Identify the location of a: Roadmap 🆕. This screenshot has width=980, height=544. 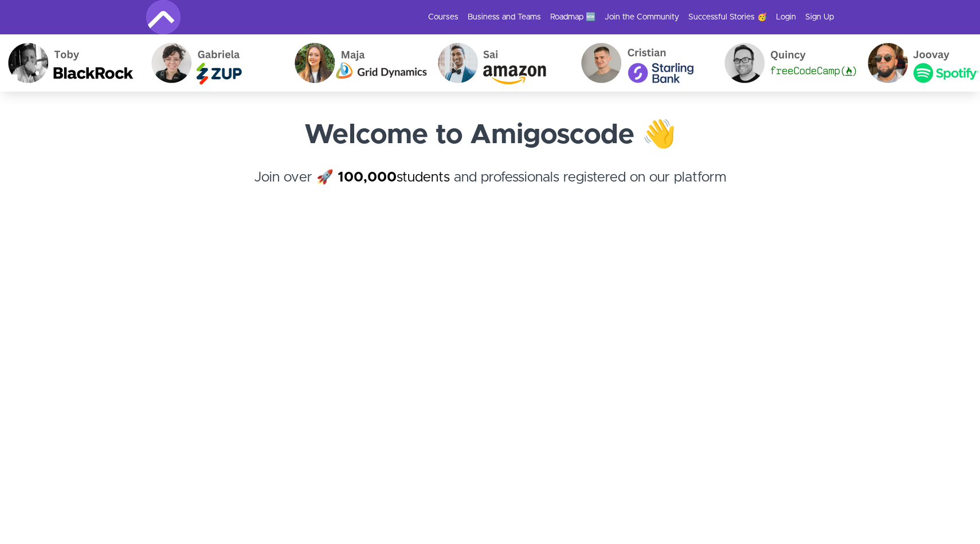
(573, 17).